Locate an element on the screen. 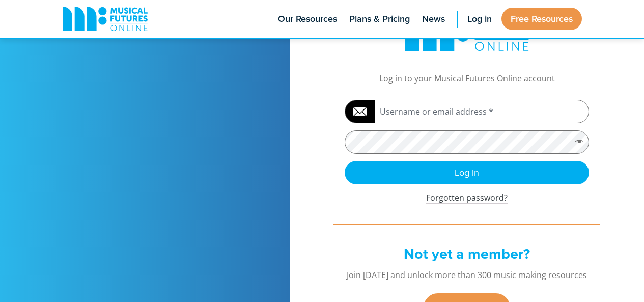  a: Forgotten password? is located at coordinates (467, 197).